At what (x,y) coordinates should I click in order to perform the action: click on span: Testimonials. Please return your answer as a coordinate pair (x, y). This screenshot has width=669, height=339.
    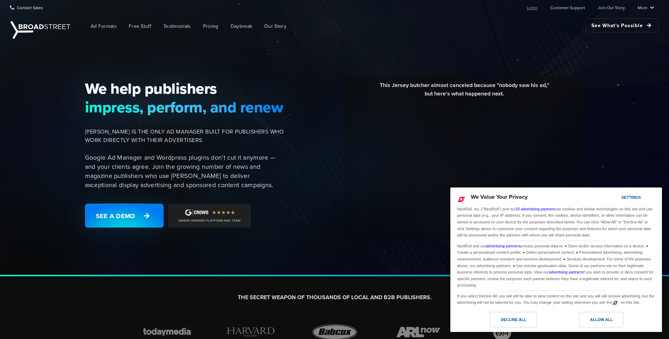
    Looking at the image, I should click on (177, 26).